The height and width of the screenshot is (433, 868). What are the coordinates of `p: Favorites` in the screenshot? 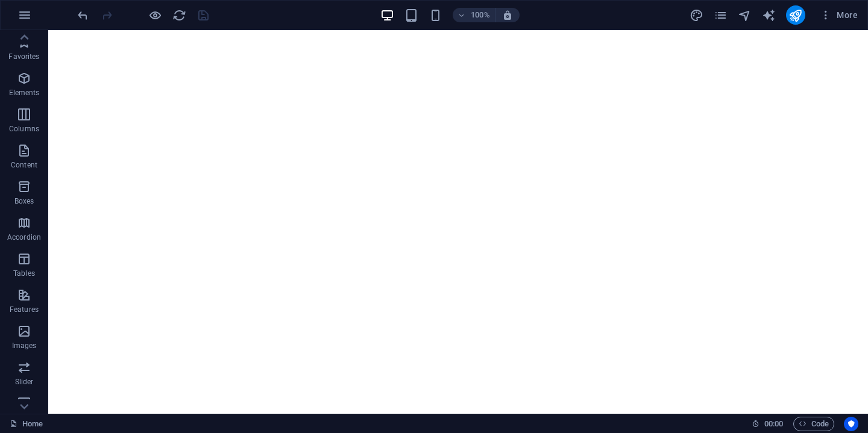 It's located at (23, 57).